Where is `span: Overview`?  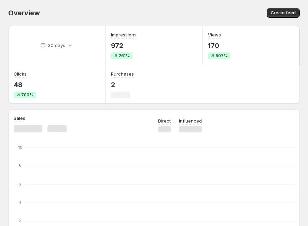
span: Overview is located at coordinates (24, 13).